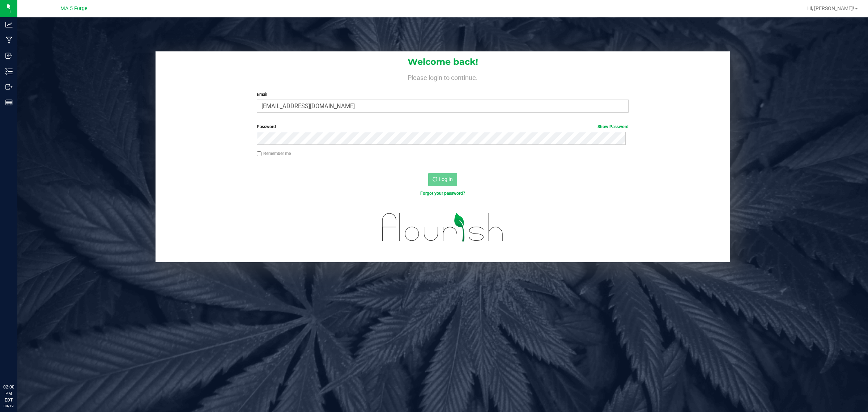 The height and width of the screenshot is (412, 868). What do you see at coordinates (9, 25) in the screenshot?
I see `inline-svg: Analytics` at bounding box center [9, 25].